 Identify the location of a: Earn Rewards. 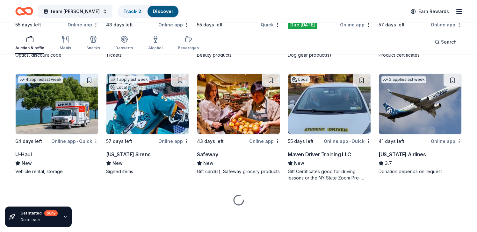
(430, 11).